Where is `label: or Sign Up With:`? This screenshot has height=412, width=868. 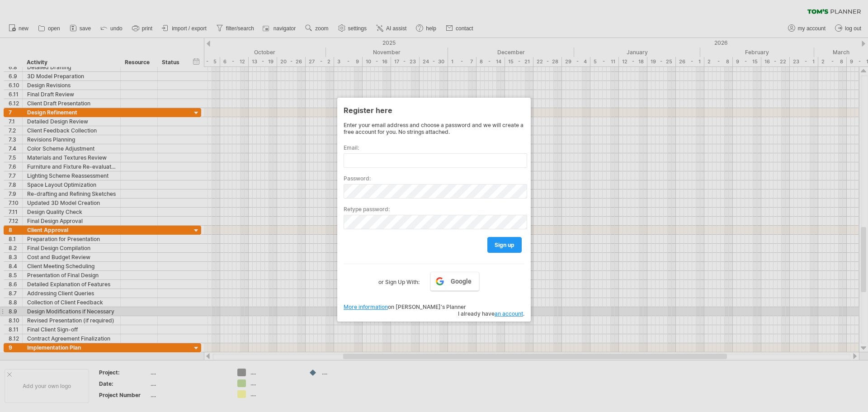 label: or Sign Up With: is located at coordinates (399, 279).